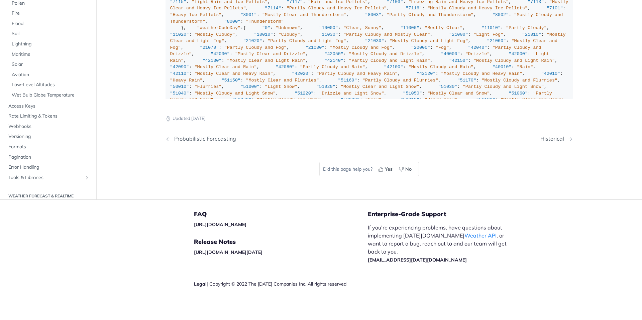 The width and height of the screenshot is (642, 320). Describe the element at coordinates (270, 54) in the screenshot. I see `span: "Mostly Clear and Drizzle"` at that location.